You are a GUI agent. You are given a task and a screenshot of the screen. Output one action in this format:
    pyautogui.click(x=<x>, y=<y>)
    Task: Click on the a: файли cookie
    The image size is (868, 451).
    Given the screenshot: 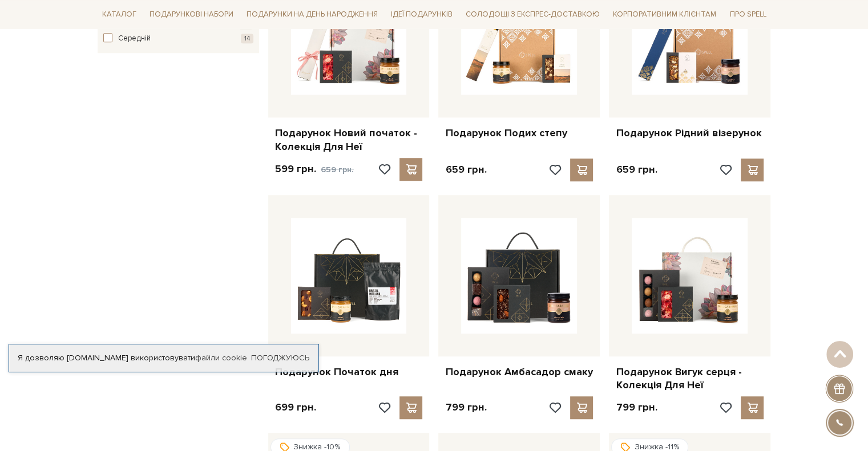 What is the action you would take?
    pyautogui.click(x=221, y=358)
    